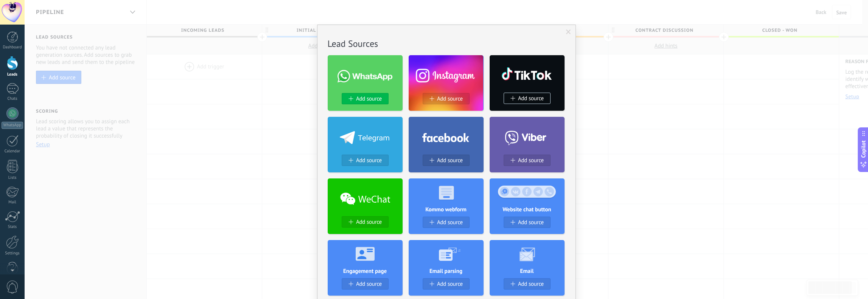 Image resolution: width=868 pixels, height=299 pixels. I want to click on div: Chats, so click(13, 99).